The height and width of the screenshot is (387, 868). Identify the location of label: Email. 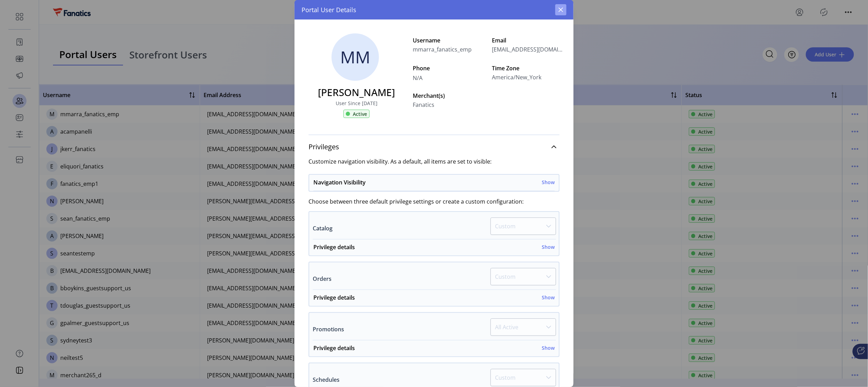
(528, 40).